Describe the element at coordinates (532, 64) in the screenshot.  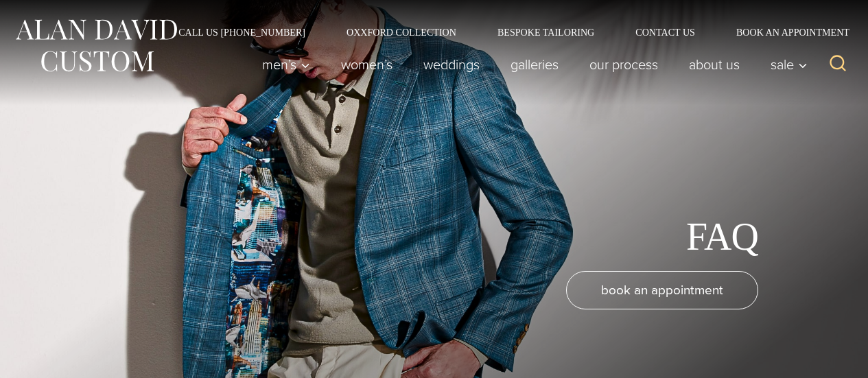
I see `nav: Primary Navigation` at that location.